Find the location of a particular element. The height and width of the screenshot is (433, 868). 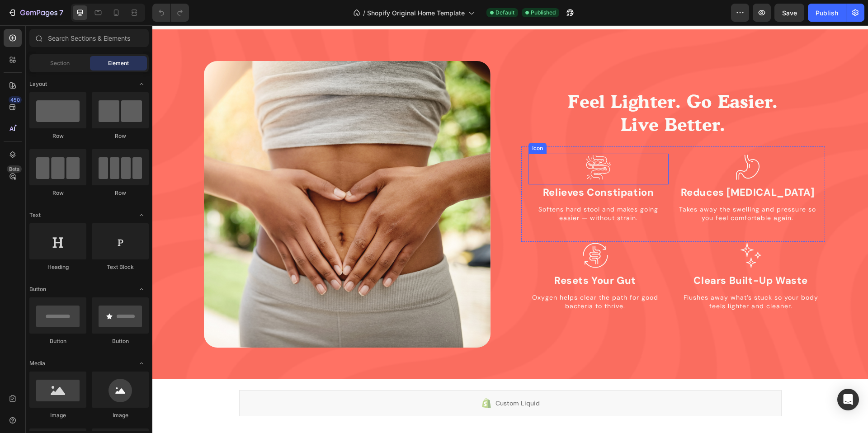

h2: Feel Lighter. Go Easier. Live Better. is located at coordinates (521, 88).